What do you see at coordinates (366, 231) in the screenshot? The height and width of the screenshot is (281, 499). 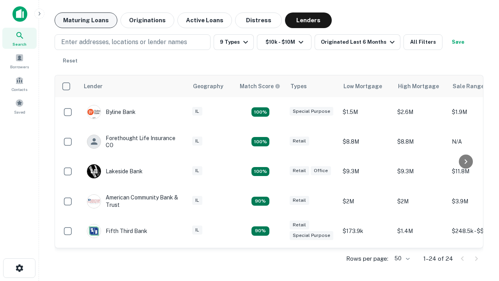 I see `td: $173.9k` at bounding box center [366, 231].